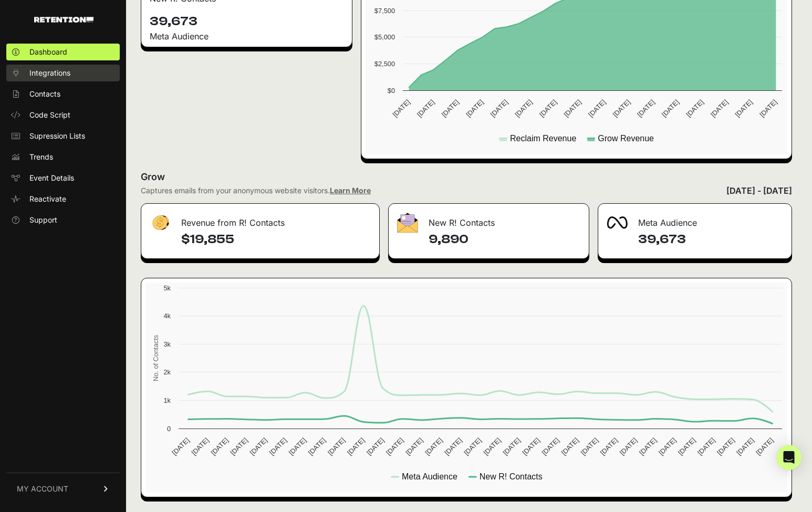 The height and width of the screenshot is (512, 812). I want to click on a: Dashboard, so click(63, 52).